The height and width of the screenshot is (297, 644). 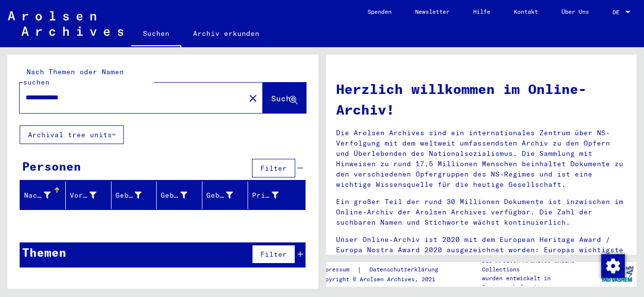 What do you see at coordinates (156, 35) in the screenshot?
I see `a: Suchen` at bounding box center [156, 35].